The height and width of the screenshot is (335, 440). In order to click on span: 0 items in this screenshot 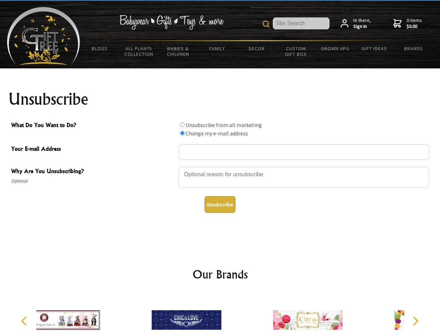, I will do `click(414, 23)`.